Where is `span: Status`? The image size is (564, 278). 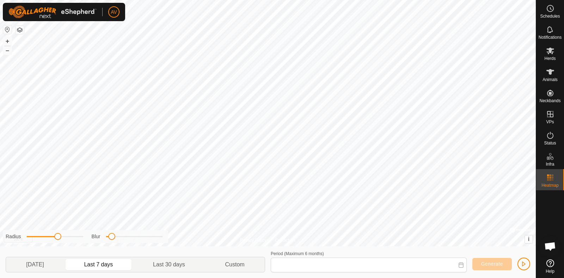
span: Status is located at coordinates (550, 143).